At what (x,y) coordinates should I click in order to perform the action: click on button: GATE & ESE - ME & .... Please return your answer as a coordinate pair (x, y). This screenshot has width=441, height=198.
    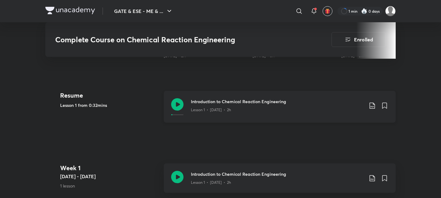
    Looking at the image, I should click on (143, 11).